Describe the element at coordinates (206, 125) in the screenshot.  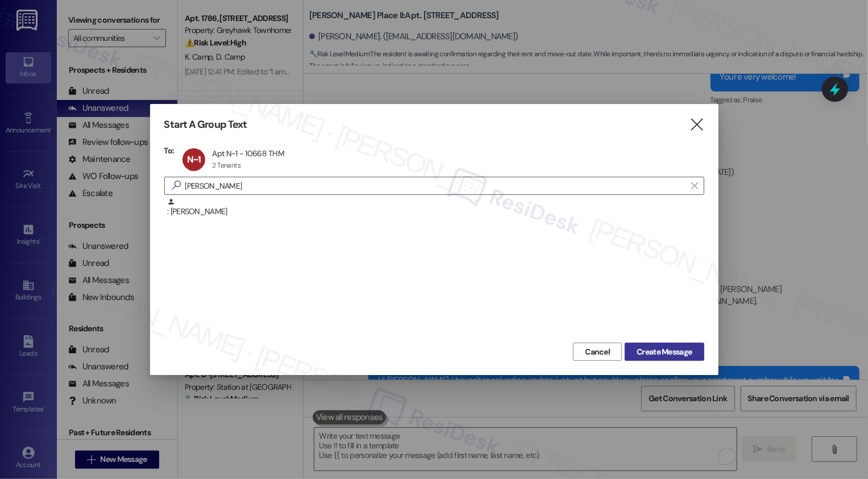
I see `h3: Start A Group Text` at that location.